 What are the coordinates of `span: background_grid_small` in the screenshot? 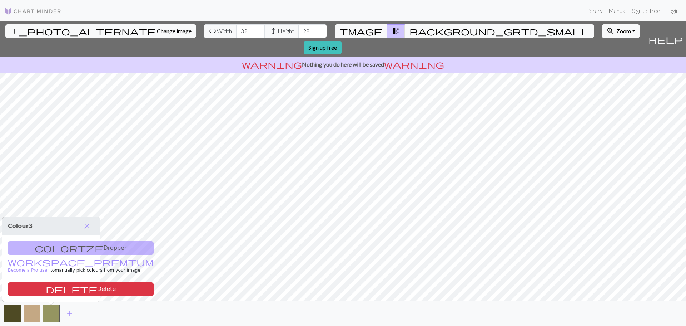 It's located at (500, 31).